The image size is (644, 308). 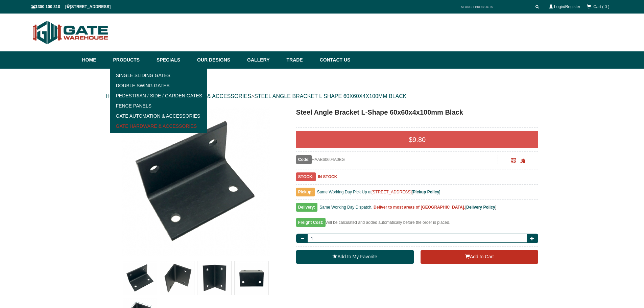 I want to click on span: Code:, so click(x=304, y=160).